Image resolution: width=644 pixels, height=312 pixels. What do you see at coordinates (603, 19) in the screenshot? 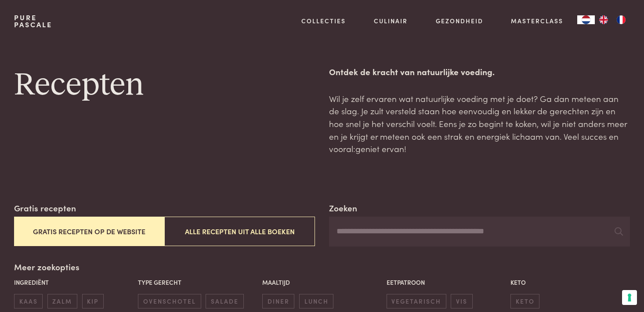
I see `a: EN` at bounding box center [603, 19].